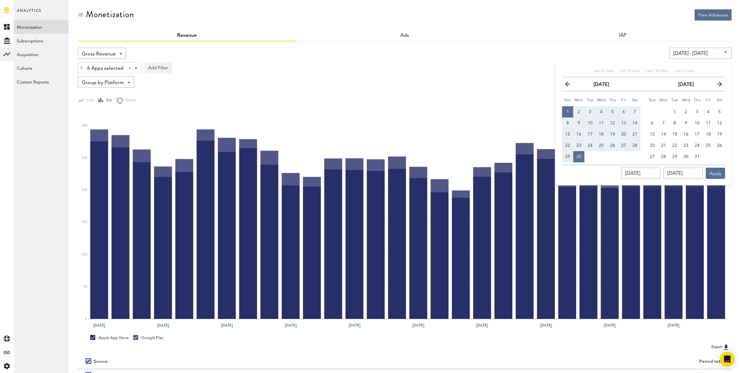 This screenshot has width=741, height=373. Describe the element at coordinates (29, 13) in the screenshot. I see `span: Analytics` at that location.